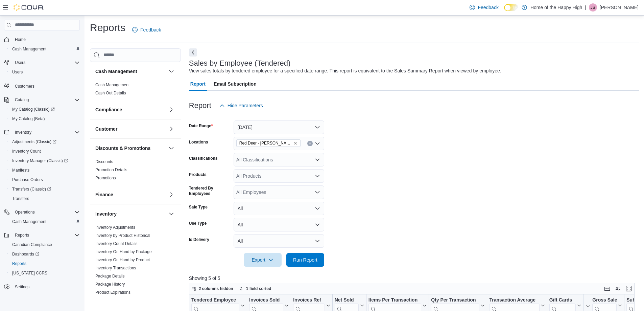 The width and height of the screenshot is (644, 311). Describe the element at coordinates (594, 8) in the screenshot. I see `span: JS` at that location.